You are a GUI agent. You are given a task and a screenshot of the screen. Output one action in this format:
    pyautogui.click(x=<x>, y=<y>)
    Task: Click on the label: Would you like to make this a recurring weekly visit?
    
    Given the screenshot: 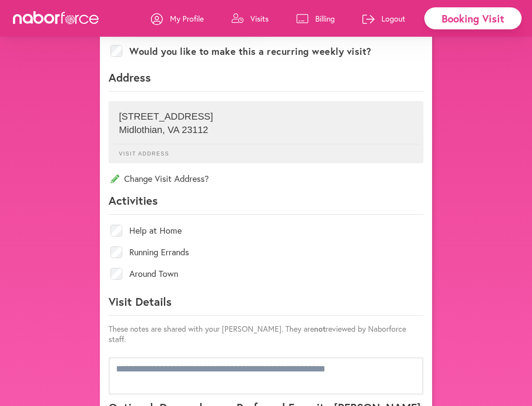 What is the action you would take?
    pyautogui.click(x=250, y=51)
    